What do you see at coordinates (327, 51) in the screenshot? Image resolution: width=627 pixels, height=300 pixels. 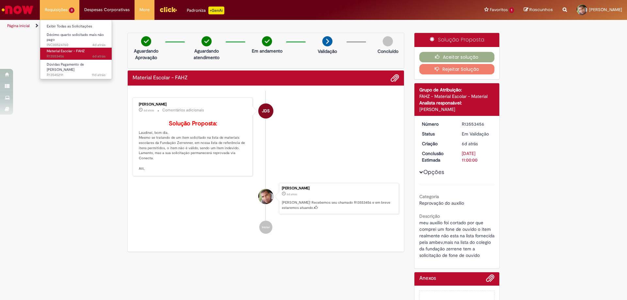 I see `p: Validação` at bounding box center [327, 51].